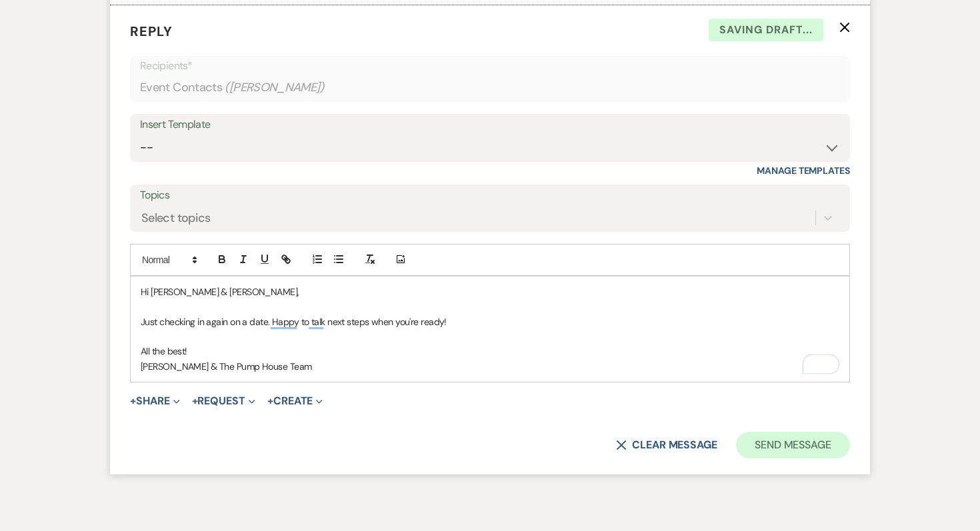 Image resolution: width=980 pixels, height=531 pixels. What do you see at coordinates (294, 322) in the screenshot?
I see `span: Just checking in again on a date. Happy to talk next steps when you're ready!` at bounding box center [294, 322].